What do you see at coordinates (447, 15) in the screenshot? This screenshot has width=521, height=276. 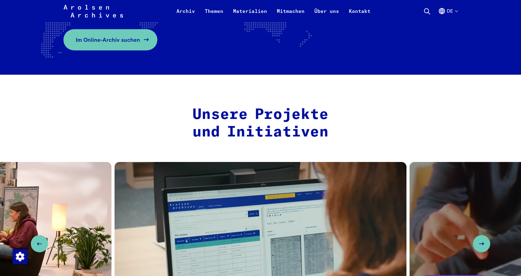 I see `button: Deutsch, Sprachauswahl` at bounding box center [447, 15].